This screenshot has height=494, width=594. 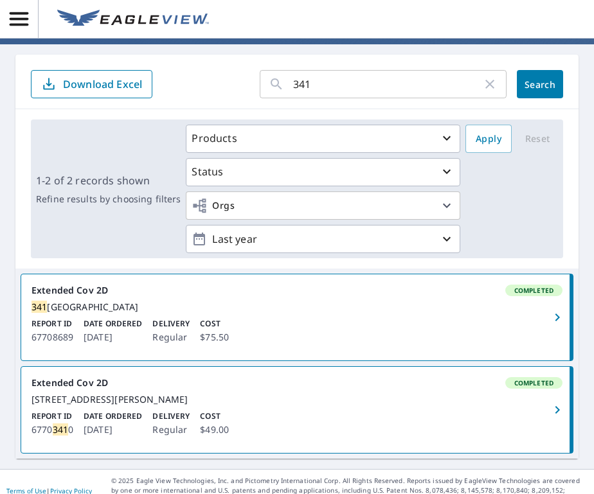 I want to click on button: Products, so click(x=323, y=139).